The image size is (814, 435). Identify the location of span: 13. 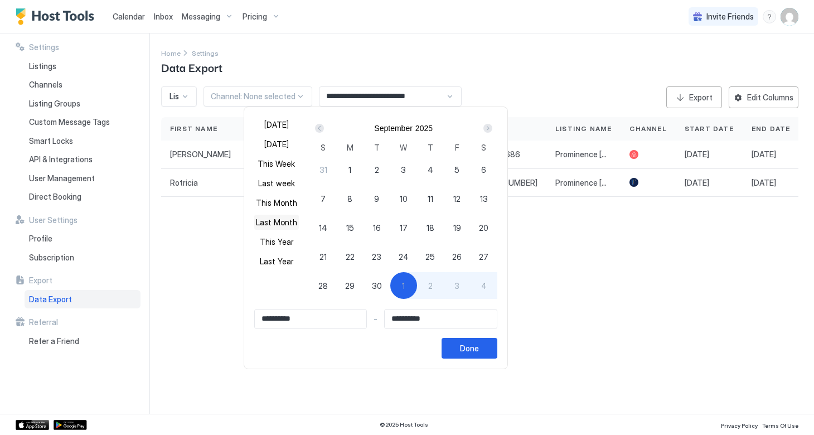
(484, 198).